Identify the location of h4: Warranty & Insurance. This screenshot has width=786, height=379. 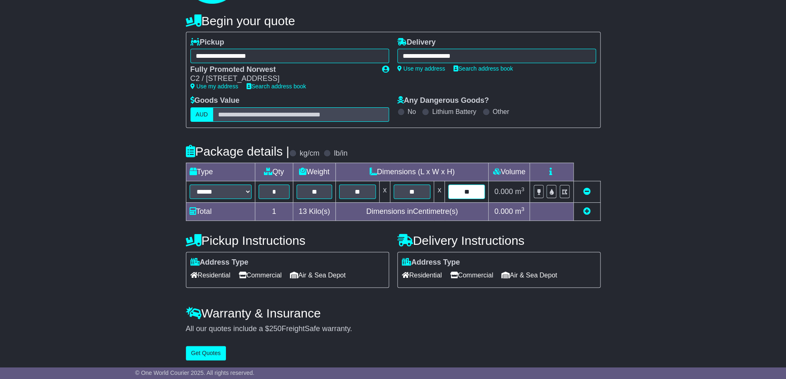
(393, 313).